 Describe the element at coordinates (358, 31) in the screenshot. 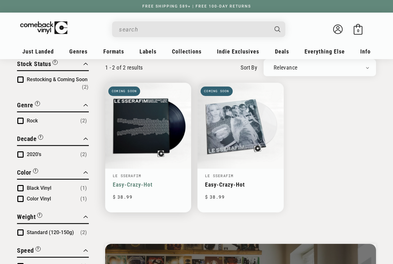

I see `span: 0` at that location.